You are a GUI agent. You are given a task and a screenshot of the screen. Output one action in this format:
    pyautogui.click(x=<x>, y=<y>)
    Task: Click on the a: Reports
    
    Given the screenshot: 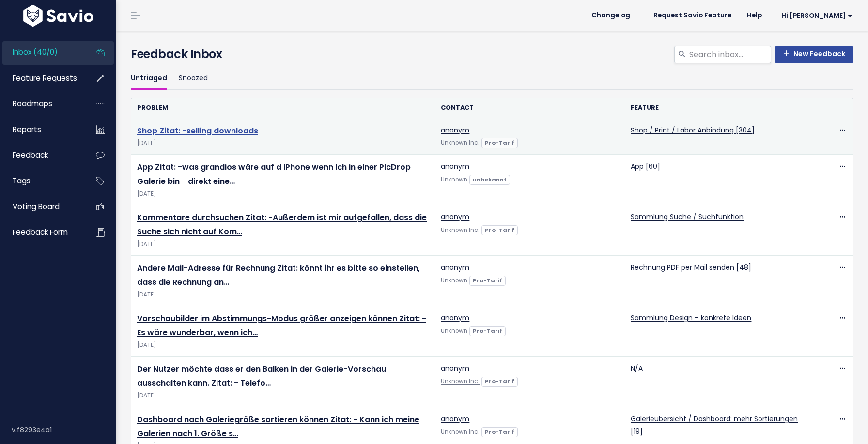 What is the action you would take?
    pyautogui.click(x=41, y=130)
    